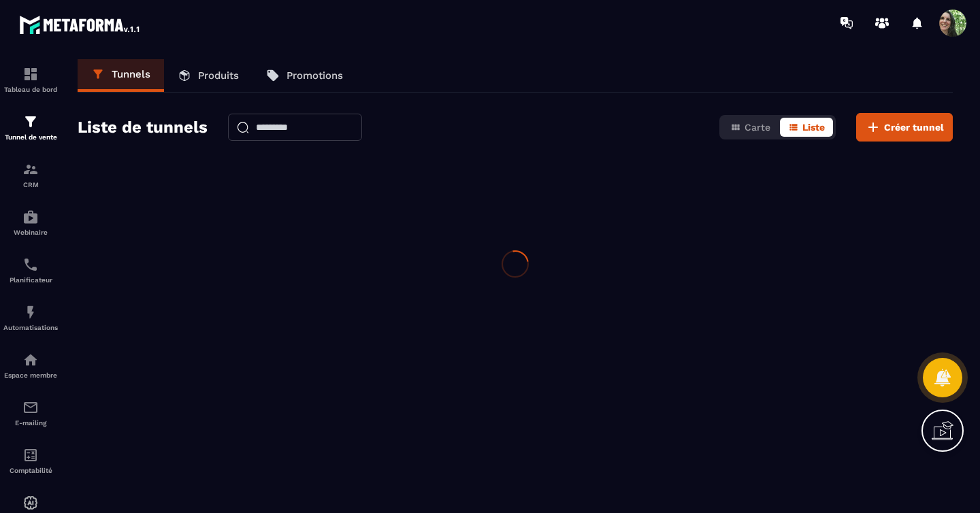 This screenshot has width=980, height=513. Describe the element at coordinates (30, 423) in the screenshot. I see `p: E-mailing` at that location.